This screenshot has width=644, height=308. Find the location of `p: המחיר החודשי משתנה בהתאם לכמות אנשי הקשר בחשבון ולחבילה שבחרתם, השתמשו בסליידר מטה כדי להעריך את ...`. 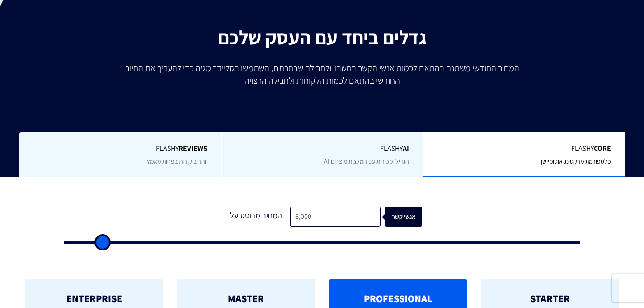

p: המחיר החודשי משתנה בהתאם לכמות אנשי הקשר בחשבון ולחבילה שבחרתם, השתמשו בסליידר מטה כדי להעריך את ... is located at coordinates (322, 74).